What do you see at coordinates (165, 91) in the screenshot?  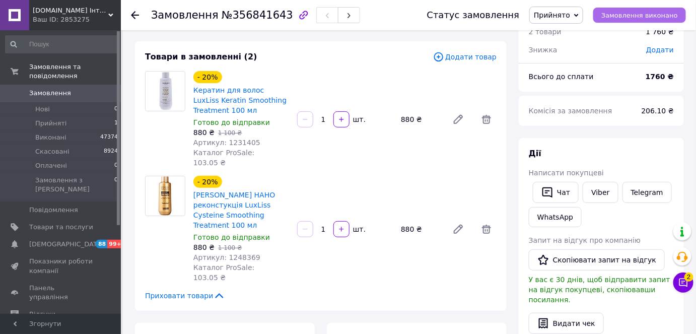 I see `img: Кератин для волос LuxLiss Keratin Smoothing Treatment 100 мл` at bounding box center [165, 91].